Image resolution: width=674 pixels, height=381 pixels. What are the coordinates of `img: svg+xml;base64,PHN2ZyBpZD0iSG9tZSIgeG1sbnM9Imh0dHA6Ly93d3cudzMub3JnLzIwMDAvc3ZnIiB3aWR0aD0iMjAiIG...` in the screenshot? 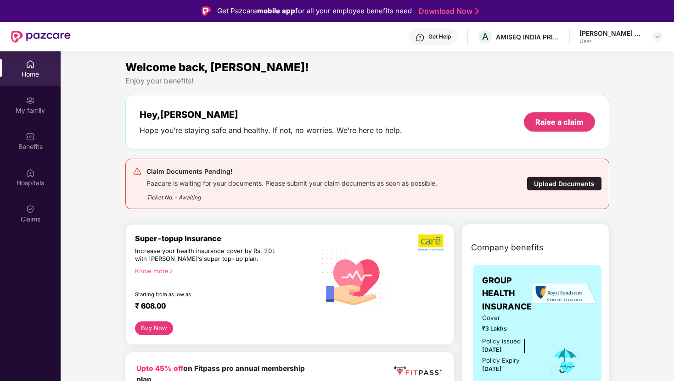 It's located at (30, 64).